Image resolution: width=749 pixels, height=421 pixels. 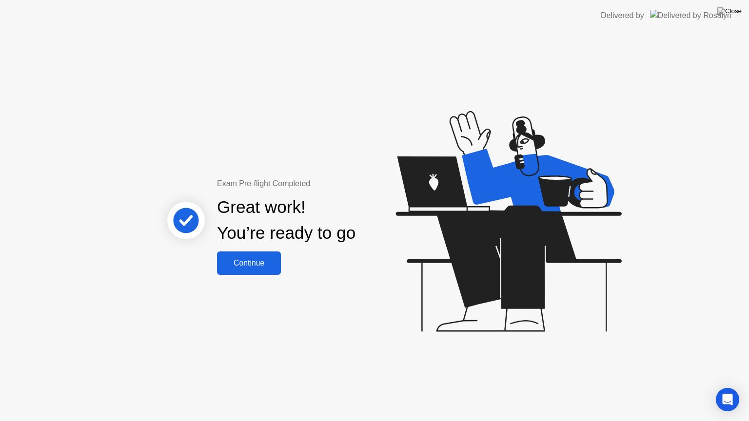 What do you see at coordinates (286, 220) in the screenshot?
I see `div: Great work! You’re ready to go` at bounding box center [286, 220].